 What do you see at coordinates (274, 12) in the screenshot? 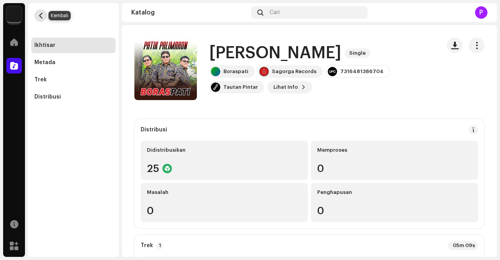
I see `span: Cari` at bounding box center [274, 12].